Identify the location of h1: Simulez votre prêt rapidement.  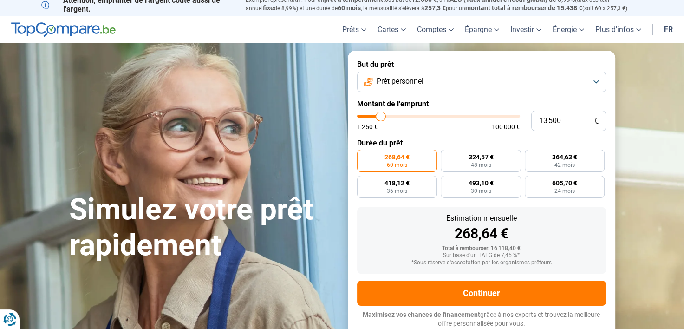
(203, 227).